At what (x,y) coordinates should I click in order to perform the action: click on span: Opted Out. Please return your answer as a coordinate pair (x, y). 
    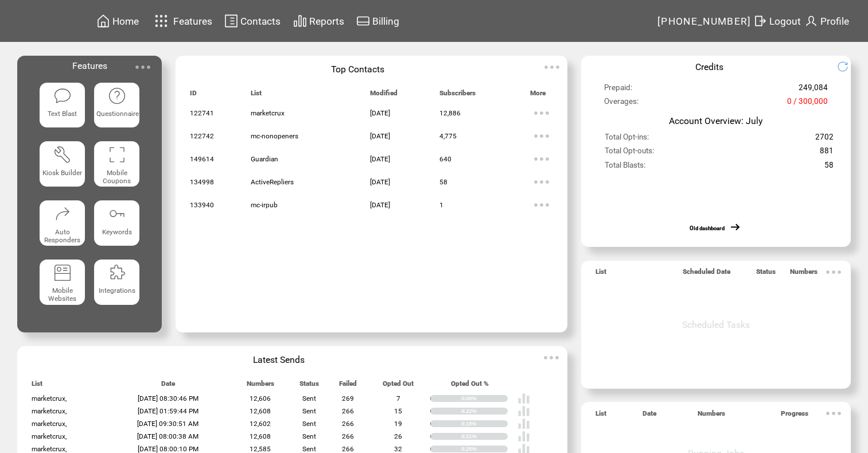
    Looking at the image, I should click on (398, 385).